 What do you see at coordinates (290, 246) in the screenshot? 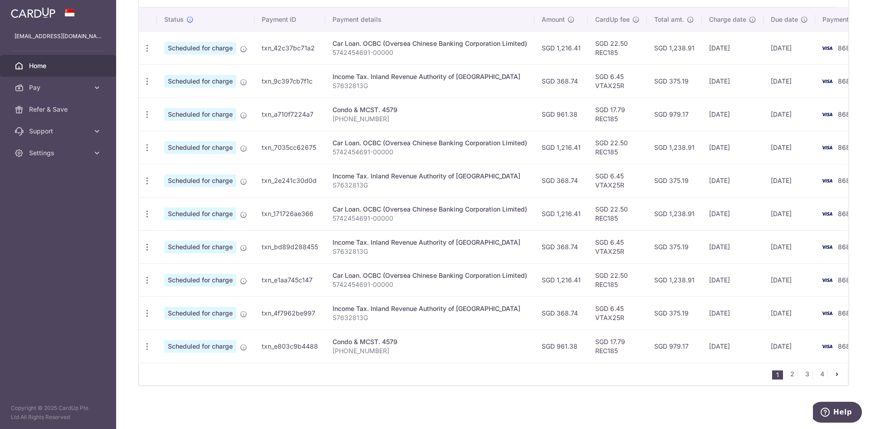
I see `td: txn_bd89d288455` at bounding box center [290, 246].